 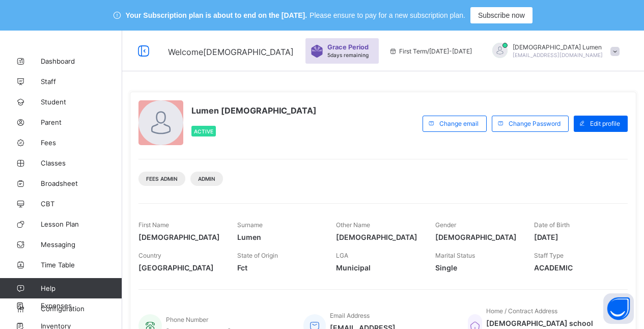 I want to click on span: Other Name, so click(x=353, y=225).